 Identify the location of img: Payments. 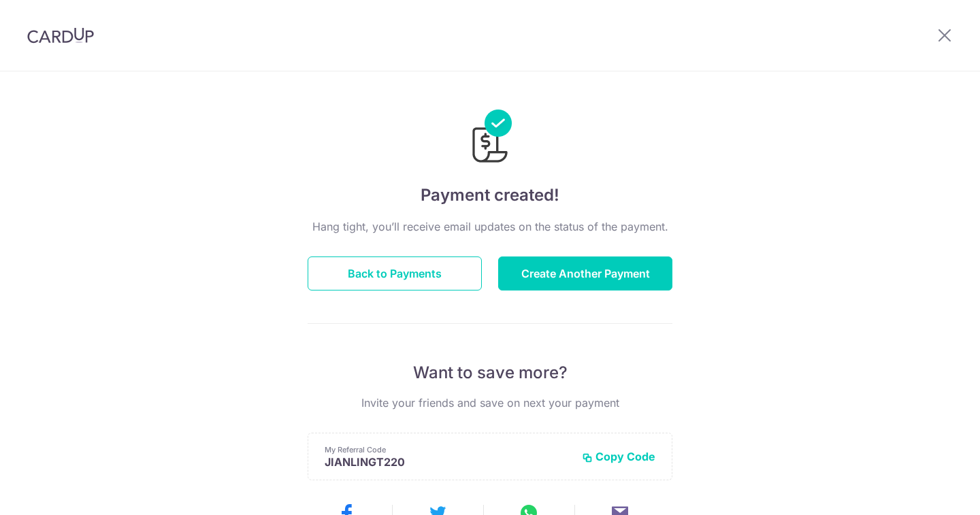
(490, 138).